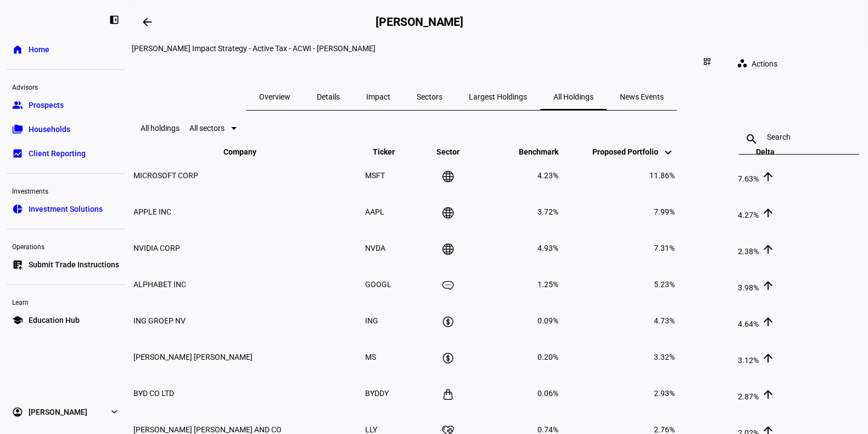  What do you see at coordinates (548, 393) in the screenshot?
I see `span: 0.06%` at bounding box center [548, 393].